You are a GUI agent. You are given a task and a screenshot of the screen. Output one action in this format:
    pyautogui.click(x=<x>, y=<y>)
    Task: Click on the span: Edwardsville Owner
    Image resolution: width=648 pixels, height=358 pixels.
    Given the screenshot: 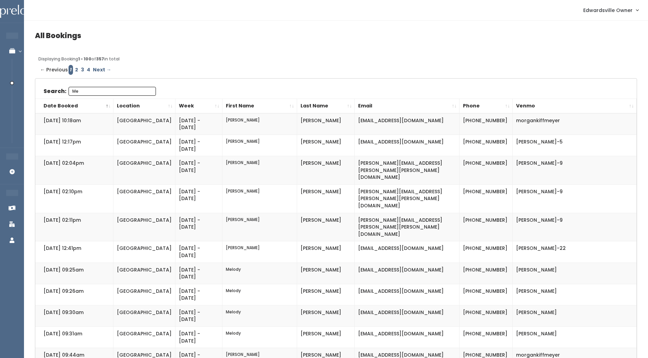 What is the action you would take?
    pyautogui.click(x=608, y=10)
    